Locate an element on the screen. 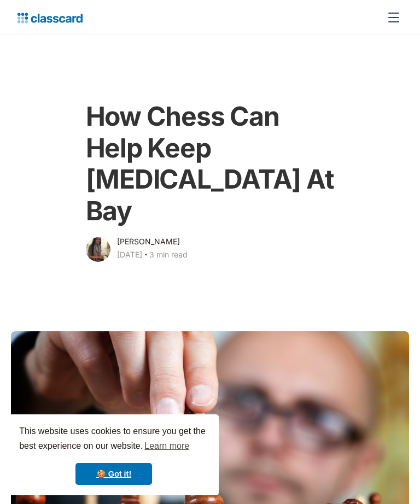 This screenshot has height=504, width=420. div: cookieconsent is located at coordinates (114, 455).